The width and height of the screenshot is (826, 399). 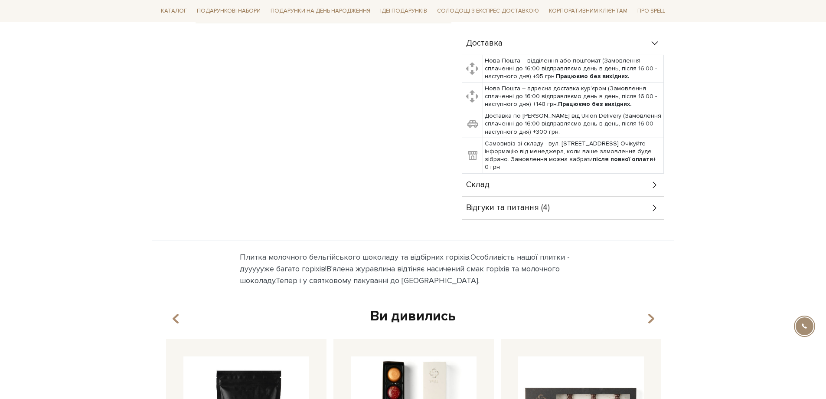 What do you see at coordinates (651, 11) in the screenshot?
I see `a: Про Spell` at bounding box center [651, 11].